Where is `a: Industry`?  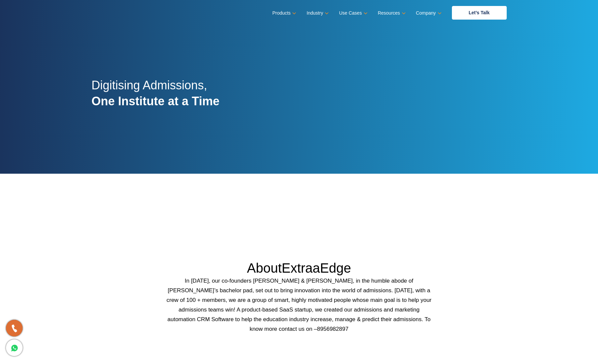
a: Industry is located at coordinates (317, 13).